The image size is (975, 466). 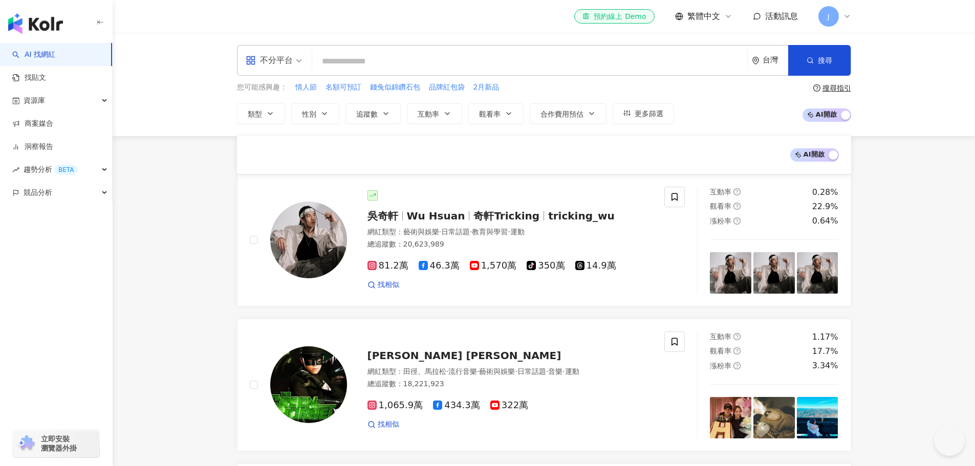 What do you see at coordinates (51, 169) in the screenshot?
I see `span: 趨勢分析` at bounding box center [51, 169].